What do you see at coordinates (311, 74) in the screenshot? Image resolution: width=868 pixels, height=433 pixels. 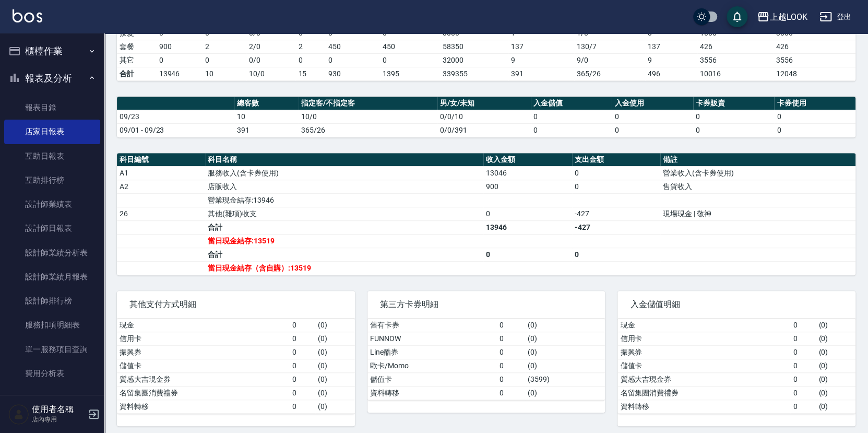 I see `td: 15` at bounding box center [311, 74].